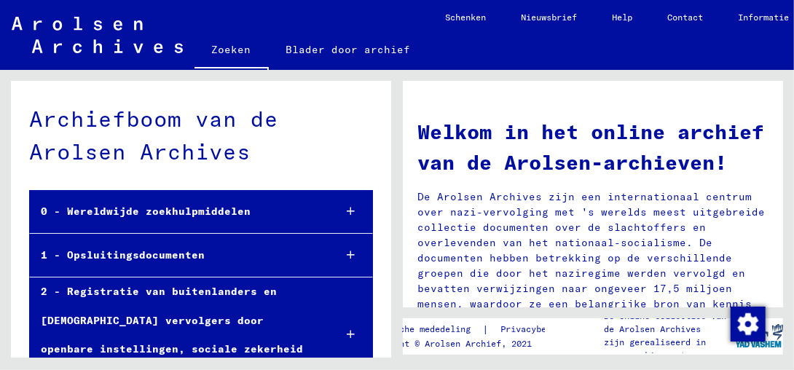 The image size is (794, 370). Describe the element at coordinates (232, 51) in the screenshot. I see `a: Zoeken` at that location.